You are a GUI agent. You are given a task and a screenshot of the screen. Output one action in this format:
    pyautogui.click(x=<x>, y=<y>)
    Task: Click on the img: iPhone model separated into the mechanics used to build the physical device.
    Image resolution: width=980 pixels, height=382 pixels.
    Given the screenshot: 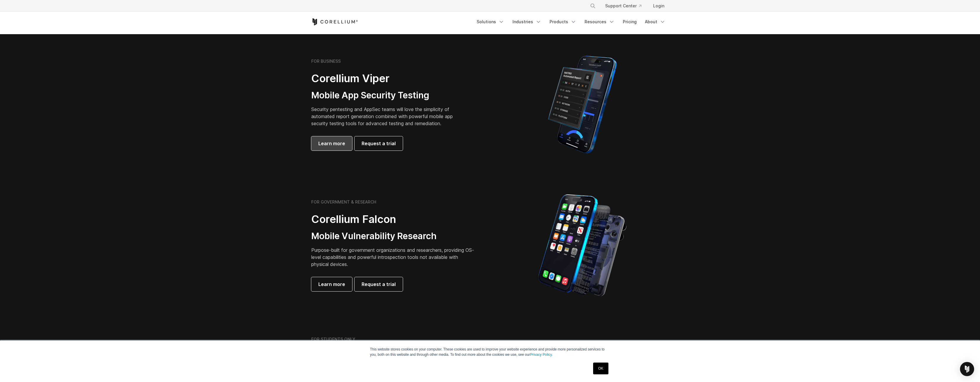 What is the action you would take?
    pyautogui.click(x=582, y=245)
    